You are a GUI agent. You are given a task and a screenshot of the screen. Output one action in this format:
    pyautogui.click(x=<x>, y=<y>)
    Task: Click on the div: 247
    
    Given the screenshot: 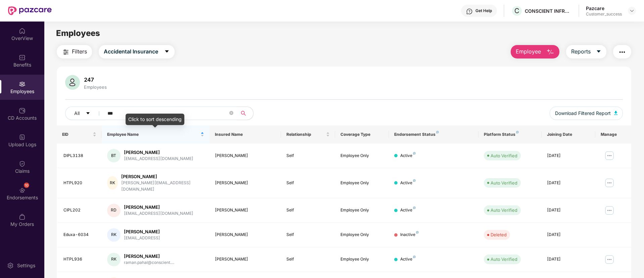 What is the action you would take?
    pyautogui.click(x=95, y=79)
    